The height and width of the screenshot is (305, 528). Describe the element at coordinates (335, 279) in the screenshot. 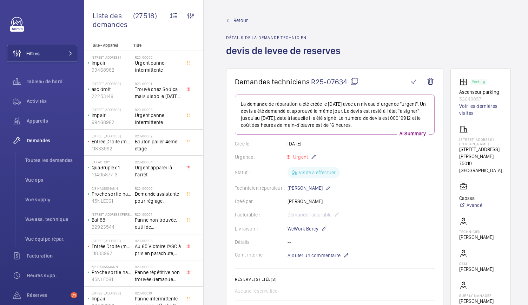

I see `h2: Réserve(s) liée(s)` at that location.